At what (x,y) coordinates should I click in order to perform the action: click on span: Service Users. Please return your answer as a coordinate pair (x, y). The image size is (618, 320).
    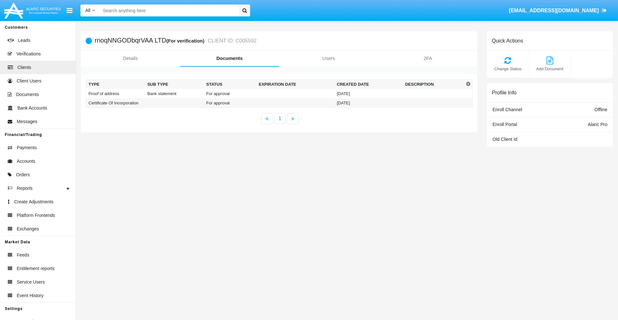
    Looking at the image, I should click on (31, 282).